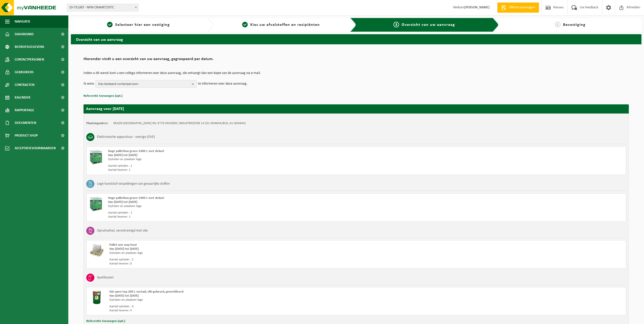 The image size is (644, 324). What do you see at coordinates (105, 277) in the screenshot?
I see `h3: Spuitbussen` at bounding box center [105, 277].